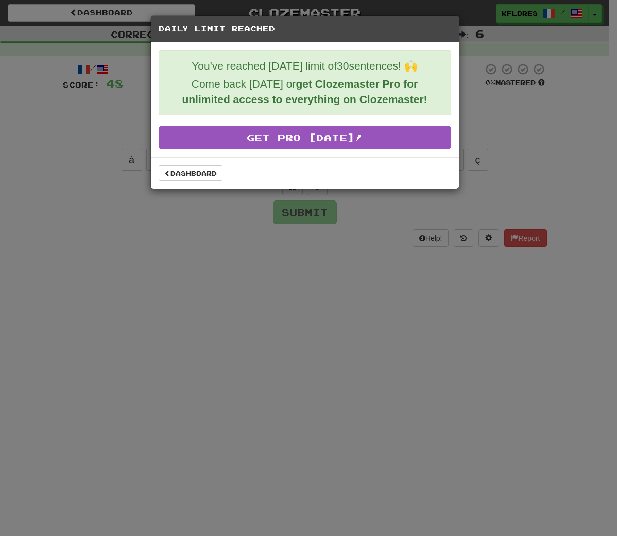  Describe the element at coordinates (191, 173) in the screenshot. I see `a: Dashboard` at that location.